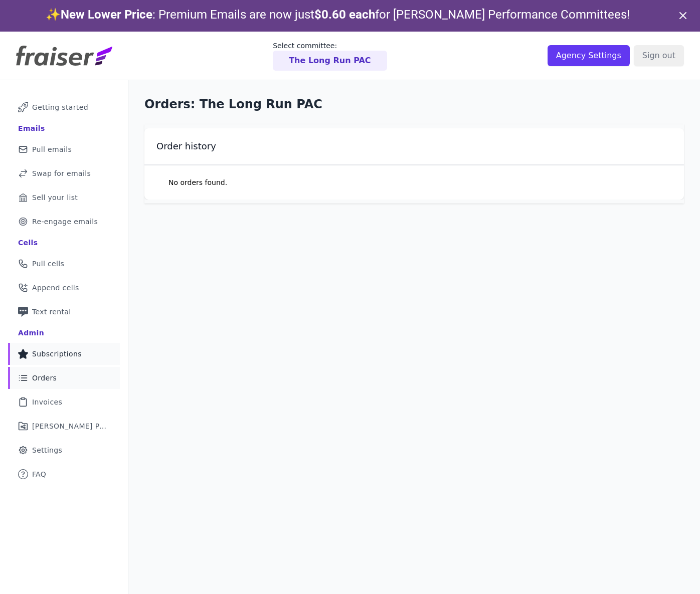 The image size is (700, 594). What do you see at coordinates (31, 333) in the screenshot?
I see `div: Admin` at bounding box center [31, 333].